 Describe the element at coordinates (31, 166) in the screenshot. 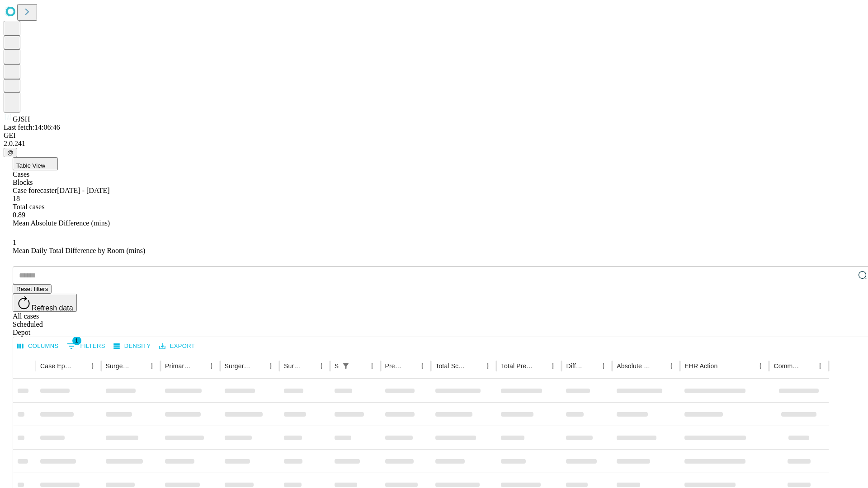

I see `span: Table View` at that location.